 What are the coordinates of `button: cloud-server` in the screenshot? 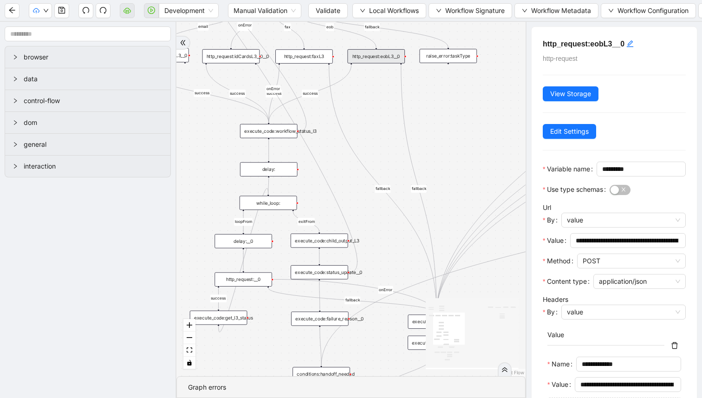 It's located at (127, 11).